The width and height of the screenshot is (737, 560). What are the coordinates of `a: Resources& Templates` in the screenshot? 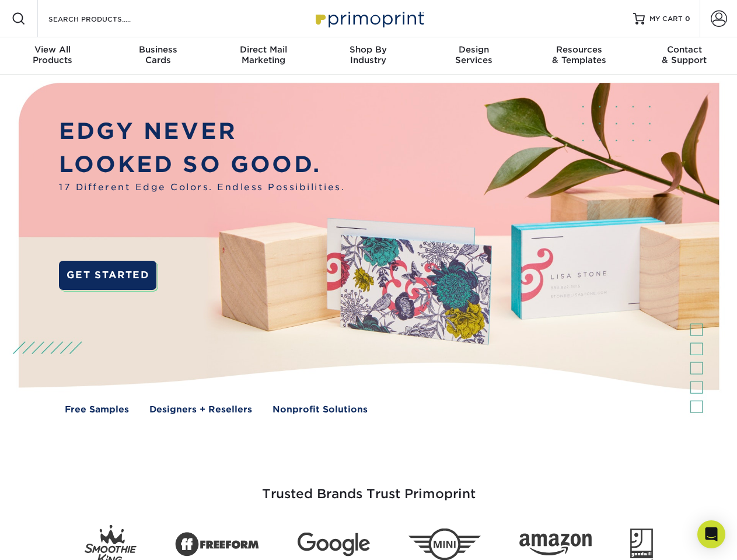 It's located at (578, 56).